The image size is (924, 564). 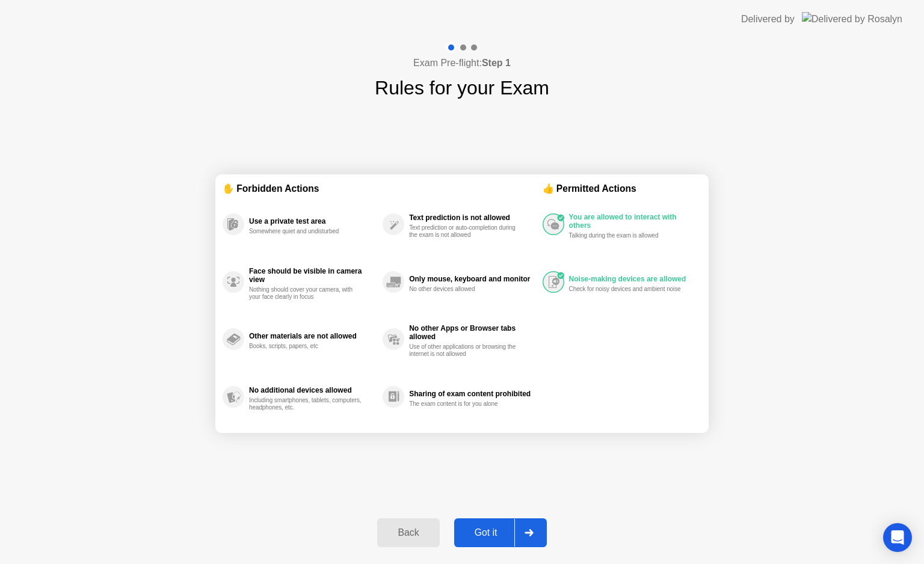 I want to click on img: Delivered by Rosalyn, so click(x=852, y=19).